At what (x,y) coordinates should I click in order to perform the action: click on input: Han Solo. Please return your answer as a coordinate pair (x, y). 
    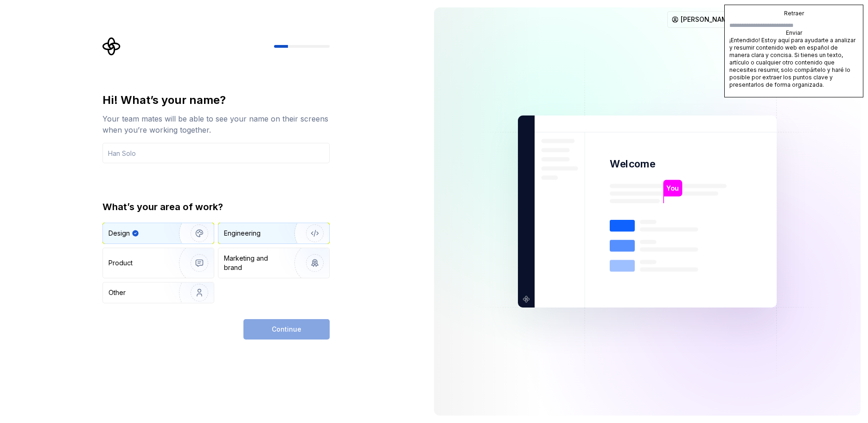
    Looking at the image, I should click on (216, 153).